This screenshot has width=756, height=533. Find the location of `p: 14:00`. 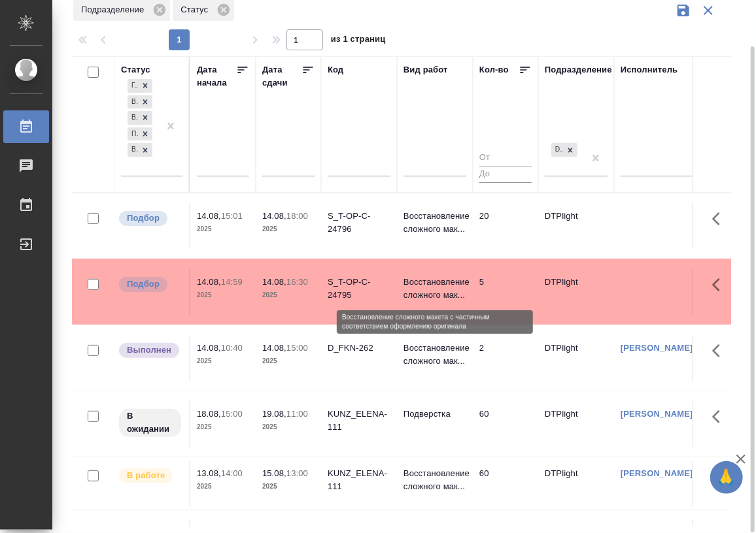

p: 14:00 is located at coordinates (231, 473).